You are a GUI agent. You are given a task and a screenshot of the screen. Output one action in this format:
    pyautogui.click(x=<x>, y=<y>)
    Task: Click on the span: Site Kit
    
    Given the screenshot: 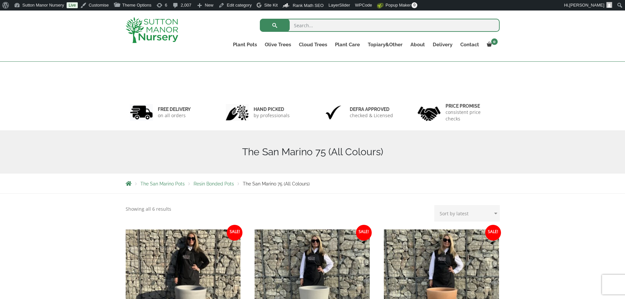 What is the action you would take?
    pyautogui.click(x=271, y=5)
    